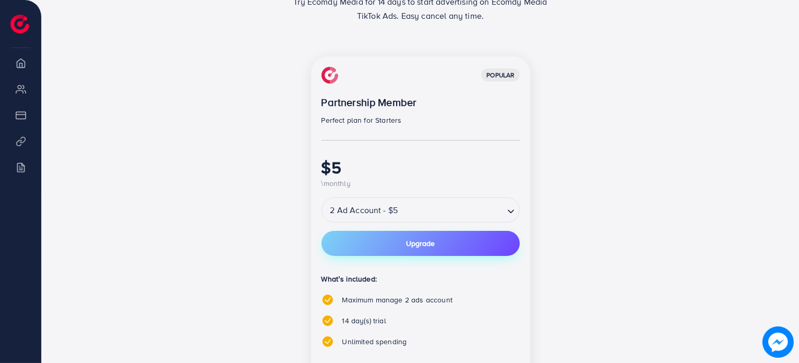 This screenshot has height=363, width=799. What do you see at coordinates (364, 210) in the screenshot?
I see `span: 2 Ad Account - $5` at bounding box center [364, 210].